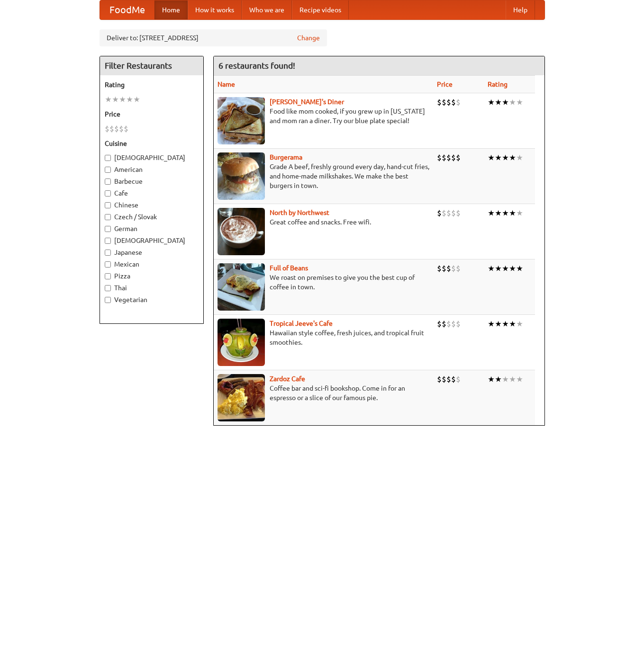 The image size is (644, 670). Describe the element at coordinates (127, 10) in the screenshot. I see `a: FoodMe` at that location.